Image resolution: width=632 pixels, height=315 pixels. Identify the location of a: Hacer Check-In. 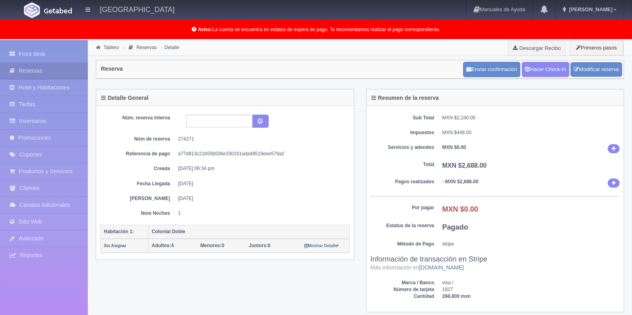
(546, 69).